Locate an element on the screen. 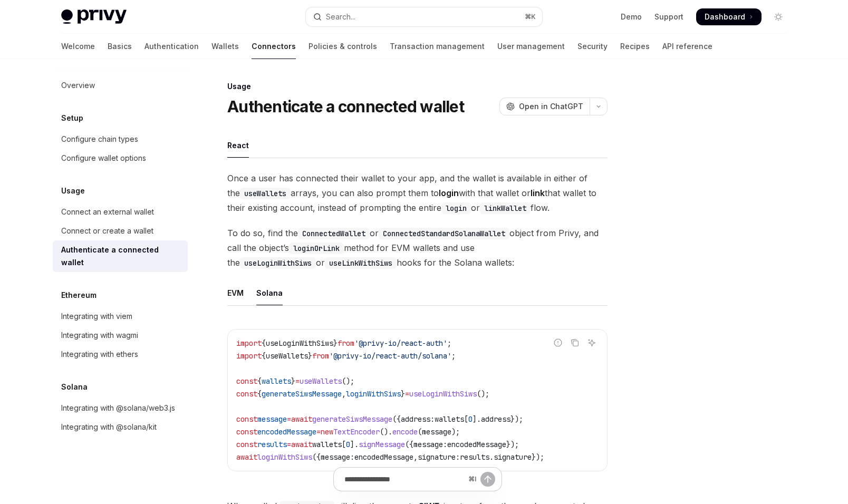 Image resolution: width=848 pixels, height=504 pixels. a: API reference is located at coordinates (687, 46).